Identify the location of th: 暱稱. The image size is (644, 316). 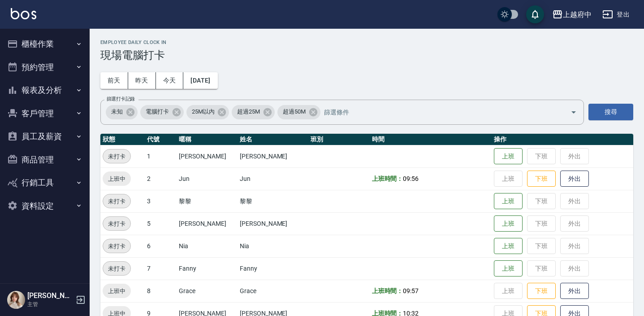
(207, 139).